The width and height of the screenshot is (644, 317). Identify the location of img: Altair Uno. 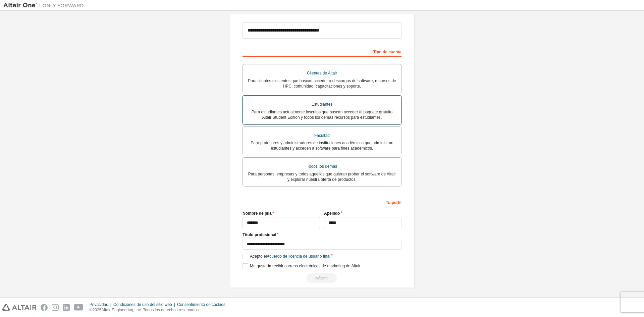
(45, 6).